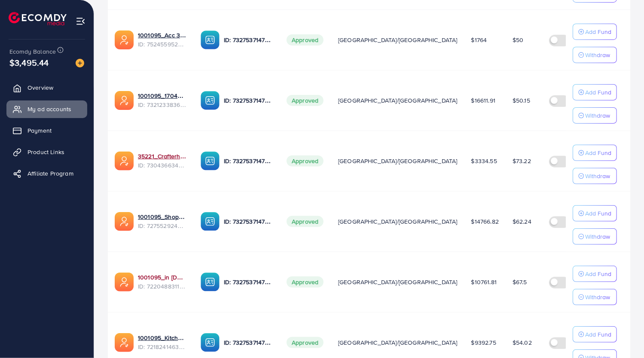 The width and height of the screenshot is (644, 358). I want to click on span: $50.15, so click(521, 100).